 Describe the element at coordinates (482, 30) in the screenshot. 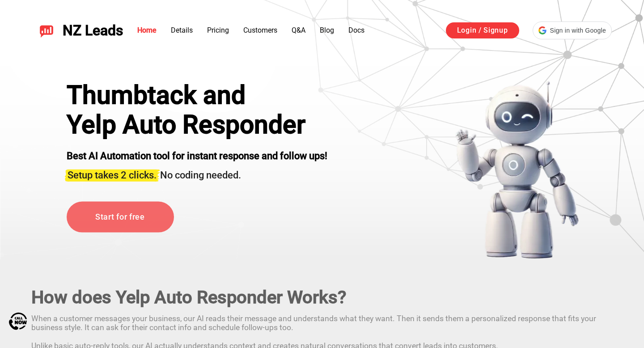

I see `a: Login / Signup` at that location.